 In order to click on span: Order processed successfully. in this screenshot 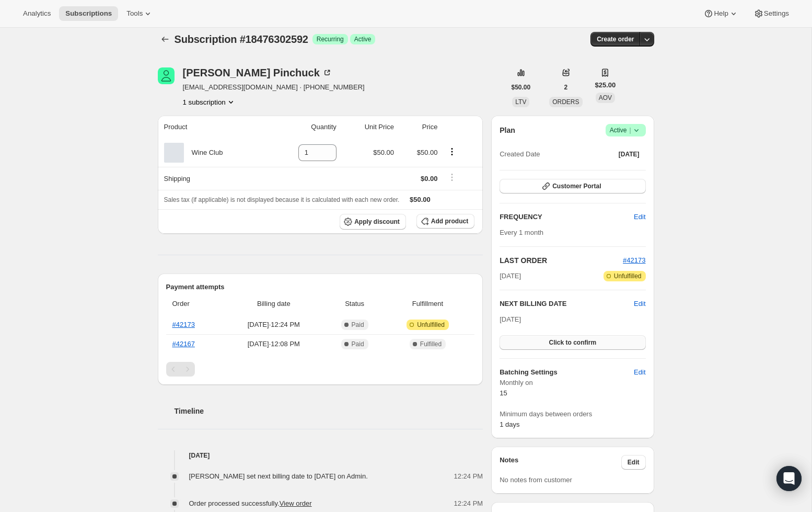, I will do `click(250, 503)`.